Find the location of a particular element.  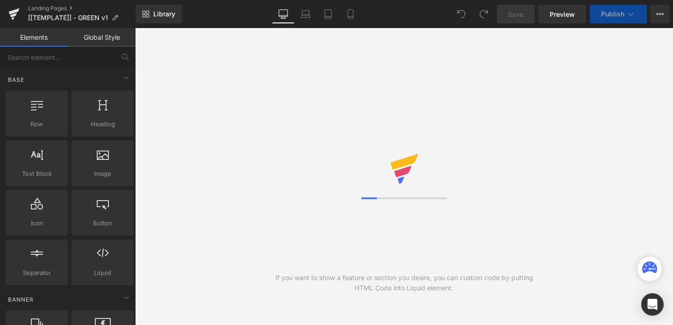

span: Banner is located at coordinates (21, 299).